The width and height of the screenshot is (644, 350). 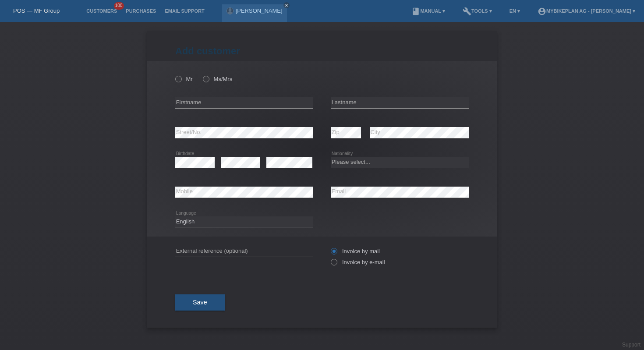 What do you see at coordinates (200, 303) in the screenshot?
I see `button: Save` at bounding box center [200, 303].